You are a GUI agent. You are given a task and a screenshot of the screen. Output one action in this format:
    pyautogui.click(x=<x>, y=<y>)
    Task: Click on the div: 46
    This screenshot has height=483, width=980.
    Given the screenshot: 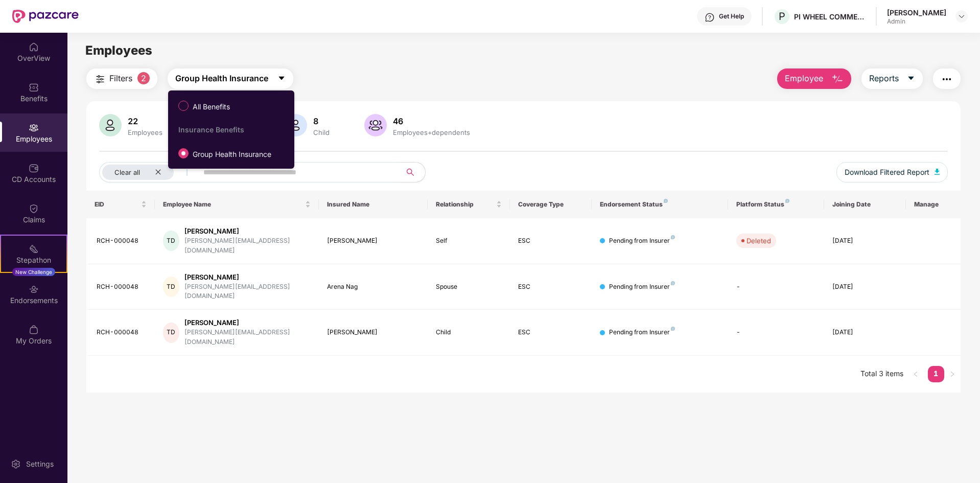 What is the action you would take?
    pyautogui.click(x=431, y=122)
    